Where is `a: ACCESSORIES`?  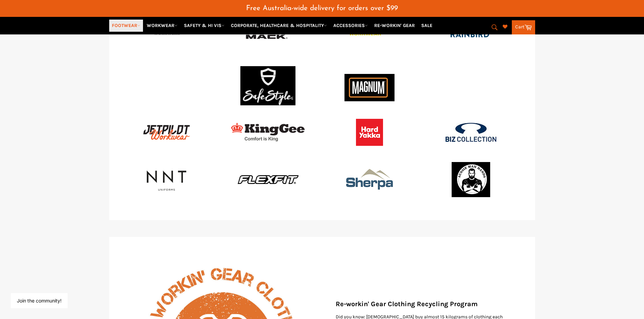
a: ACCESSORIES is located at coordinates (350, 25).